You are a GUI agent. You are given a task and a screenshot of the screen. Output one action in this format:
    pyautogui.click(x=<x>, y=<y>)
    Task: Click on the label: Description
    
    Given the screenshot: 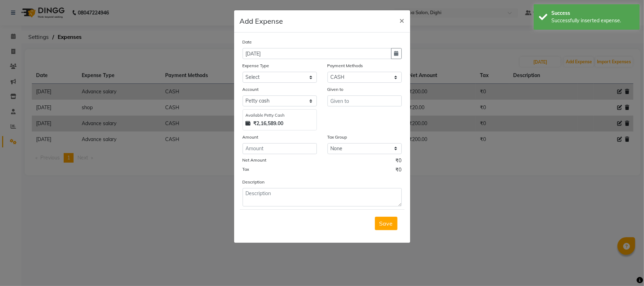 What is the action you would take?
    pyautogui.click(x=253, y=182)
    